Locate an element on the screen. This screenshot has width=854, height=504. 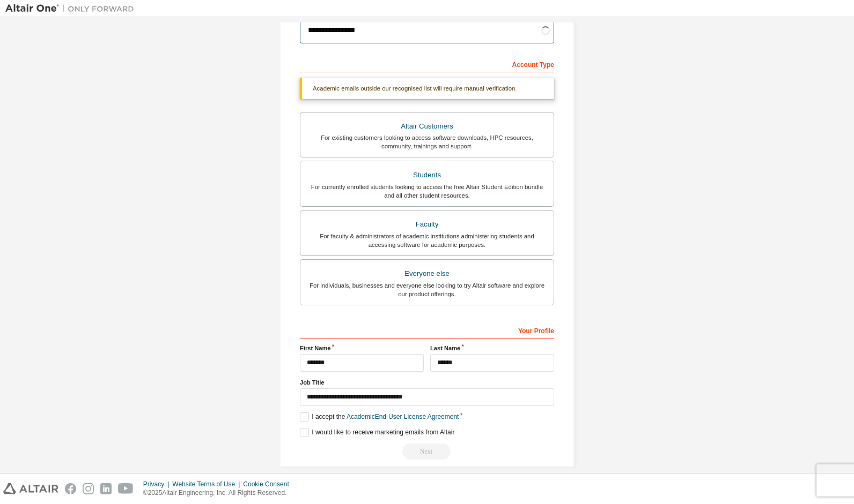
div: For faculty & administrators of academic institutions administering students and accessing softwa... is located at coordinates (427, 241).